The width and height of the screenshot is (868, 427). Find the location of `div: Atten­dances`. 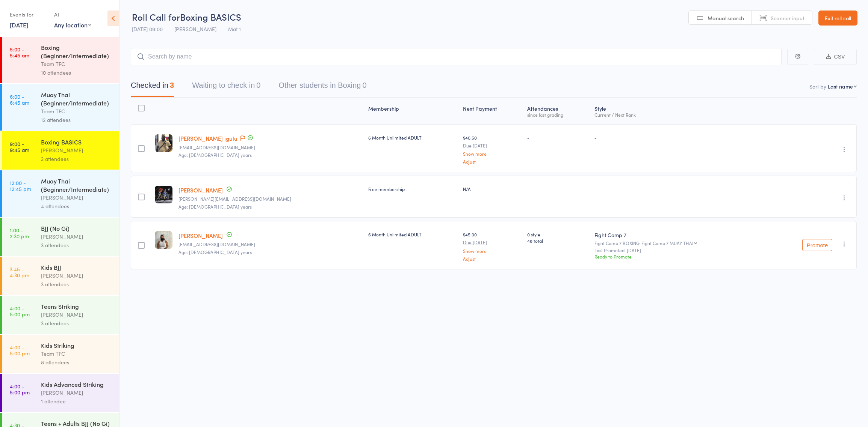

div: Atten­dances is located at coordinates (557, 111).